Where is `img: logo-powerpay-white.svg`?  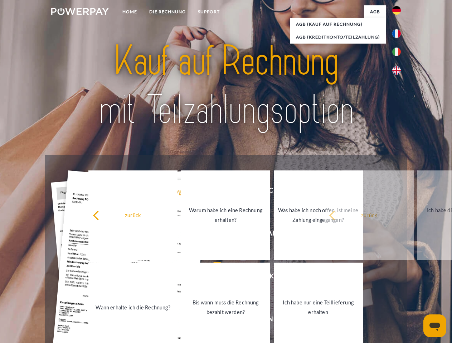
img: logo-powerpay-white.svg is located at coordinates (80, 11).